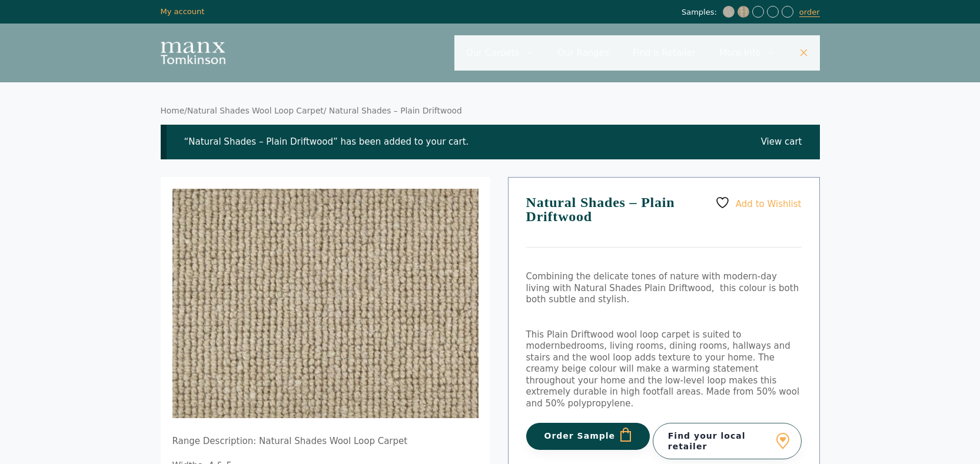  What do you see at coordinates (663, 221) in the screenshot?
I see `h1: Natural Shades – Plain Driftwood` at bounding box center [663, 221].